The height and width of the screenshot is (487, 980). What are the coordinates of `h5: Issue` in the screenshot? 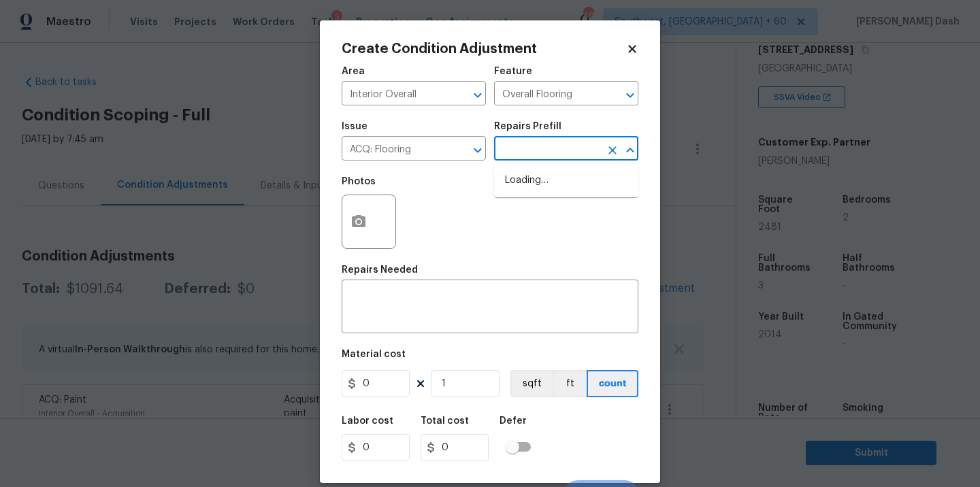 It's located at (354, 127).